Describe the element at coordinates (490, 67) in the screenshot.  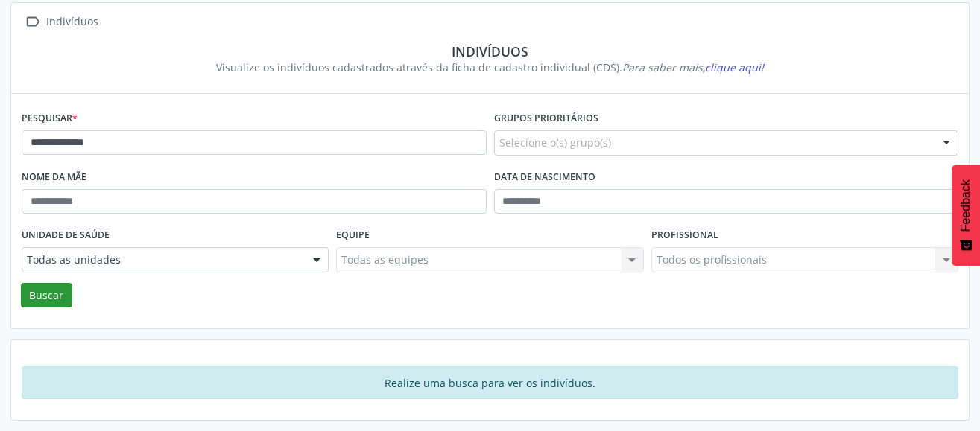
I see `div: Visualize os indivíduos cadastrados através da ficha de cadastro individual (CDS).` at that location.